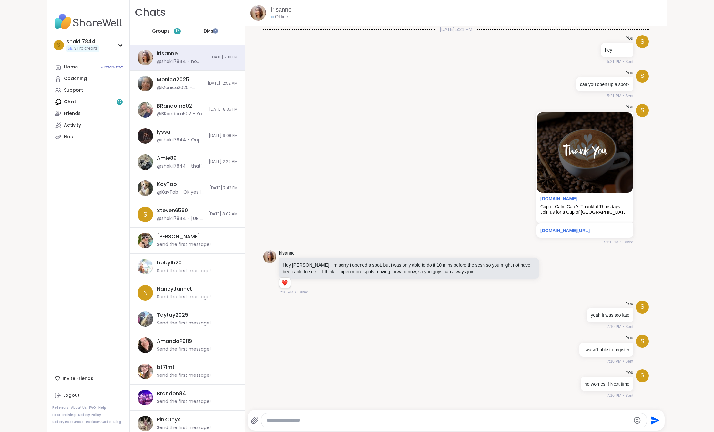 The image size is (714, 432). What do you see at coordinates (83, 42) in the screenshot?
I see `div: shakil7844` at bounding box center [83, 42].